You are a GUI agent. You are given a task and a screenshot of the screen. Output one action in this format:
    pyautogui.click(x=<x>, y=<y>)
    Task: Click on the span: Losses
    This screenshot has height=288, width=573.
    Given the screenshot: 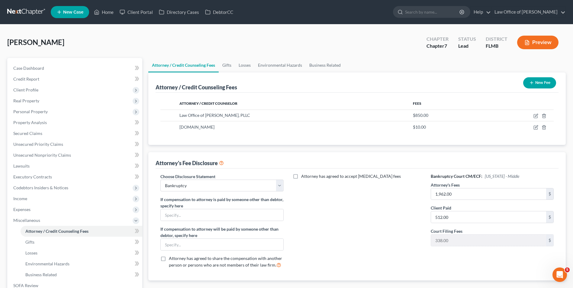 What is the action you would take?
    pyautogui.click(x=31, y=253)
    